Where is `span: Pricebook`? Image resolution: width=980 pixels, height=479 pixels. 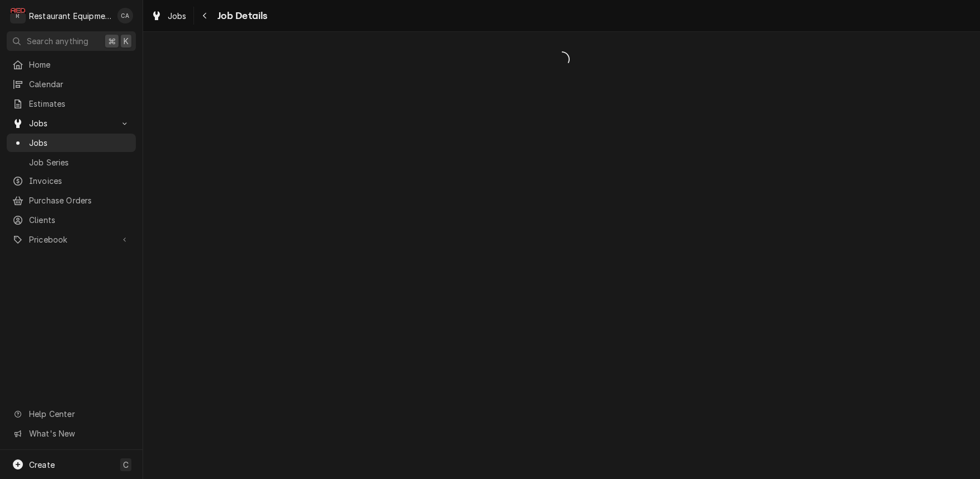
span: Pricebook is located at coordinates (71, 239).